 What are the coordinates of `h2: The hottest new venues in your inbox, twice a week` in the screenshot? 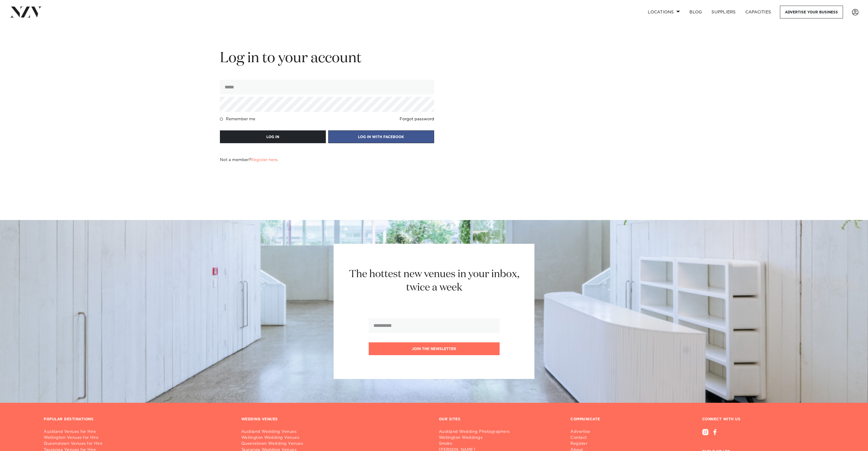 It's located at (434, 280).